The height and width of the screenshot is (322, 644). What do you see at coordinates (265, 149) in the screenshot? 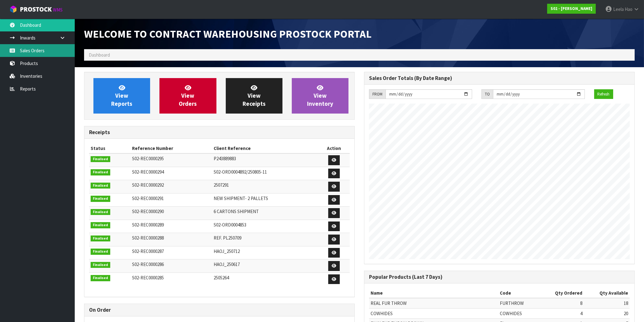
I see `th: Client Reference` at bounding box center [265, 149].